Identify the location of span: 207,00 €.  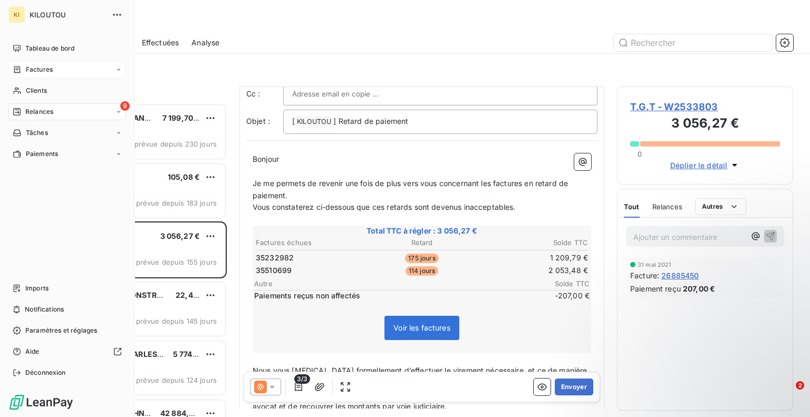
(699, 288).